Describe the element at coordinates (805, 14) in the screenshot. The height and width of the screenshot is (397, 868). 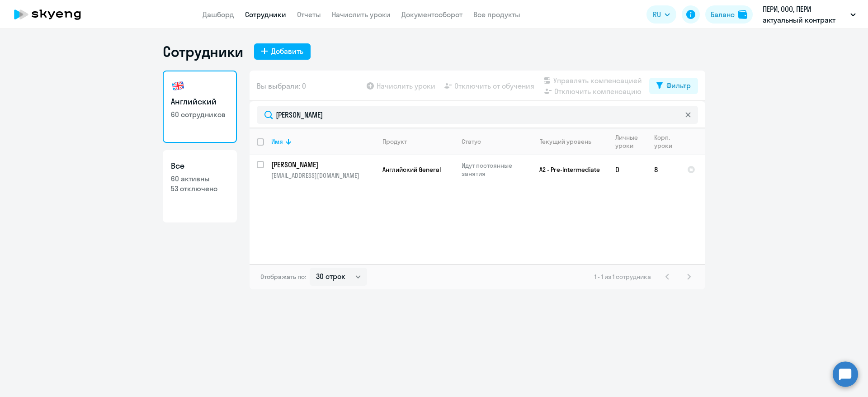
I see `p: ПЕРИ, ООО, ПЕРИ актуальный контракт` at that location.